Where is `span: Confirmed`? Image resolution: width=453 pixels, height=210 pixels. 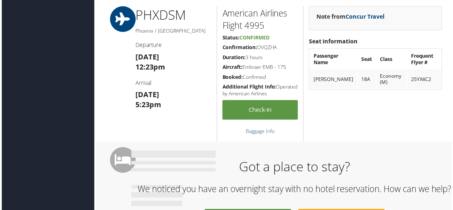 span: Confirmed is located at coordinates (254, 38).